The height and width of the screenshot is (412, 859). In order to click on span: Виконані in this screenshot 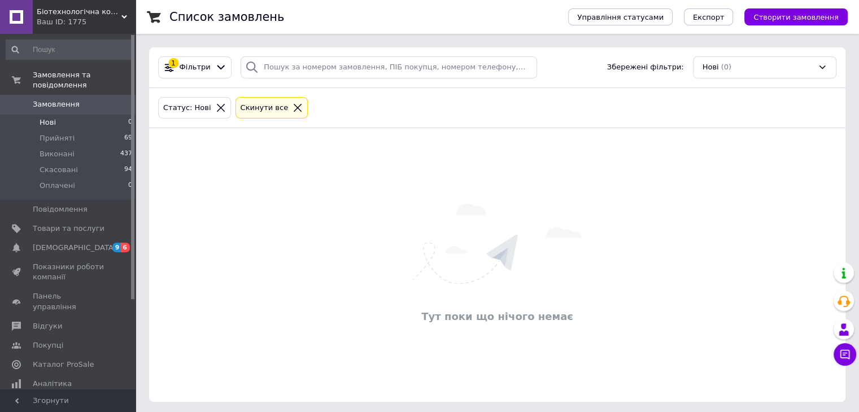, I will do `click(57, 154)`.